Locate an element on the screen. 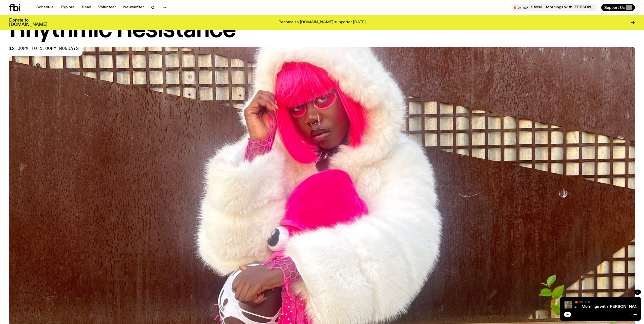 The image size is (644, 324). a: A selfie of Jim taken in the reflection of the window of the fbi radio studio. is located at coordinates (569, 304).